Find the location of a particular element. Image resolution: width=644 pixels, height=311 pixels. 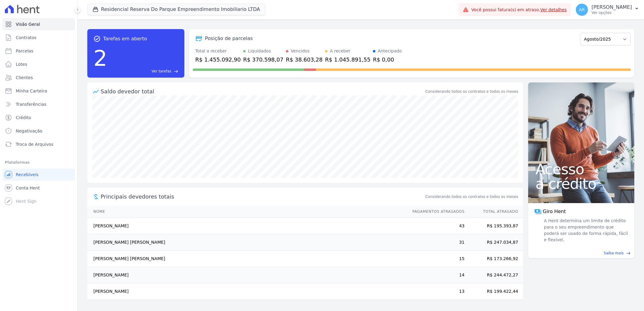

span: Considerando todos os contratos e todos os meses is located at coordinates (472, 197).